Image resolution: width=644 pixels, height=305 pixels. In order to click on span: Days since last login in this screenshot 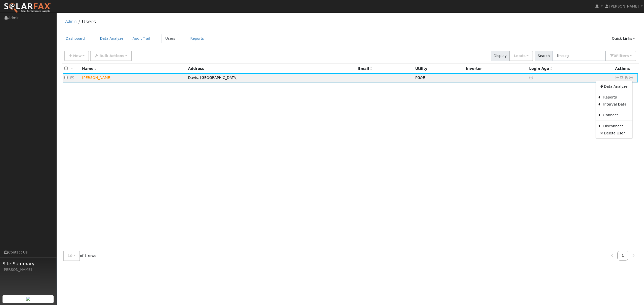, I will do `click(541, 69)`.